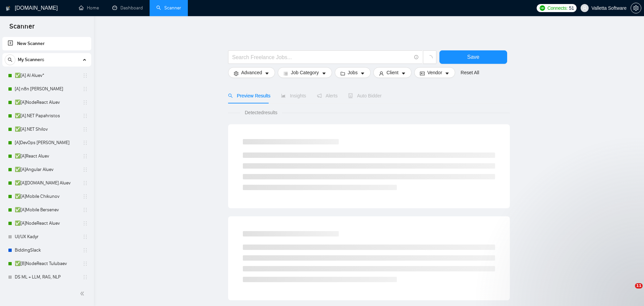 The image size is (644, 306). What do you see at coordinates (286, 73) in the screenshot?
I see `span: bars` at bounding box center [286, 73].